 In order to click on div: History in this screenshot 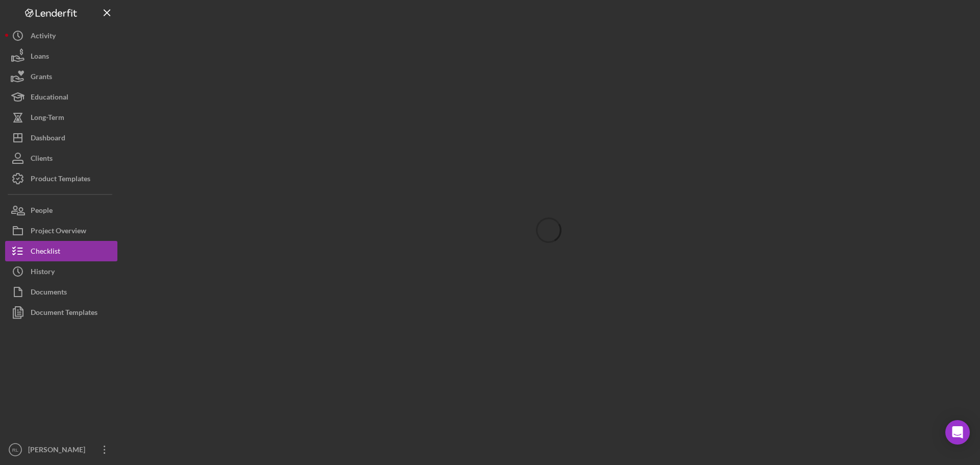, I will do `click(42, 272)`.